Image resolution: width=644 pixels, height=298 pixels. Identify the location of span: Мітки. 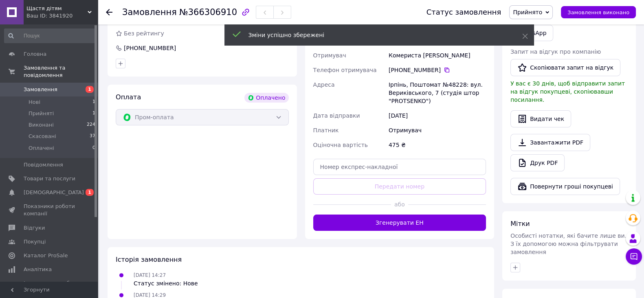
(520, 224).